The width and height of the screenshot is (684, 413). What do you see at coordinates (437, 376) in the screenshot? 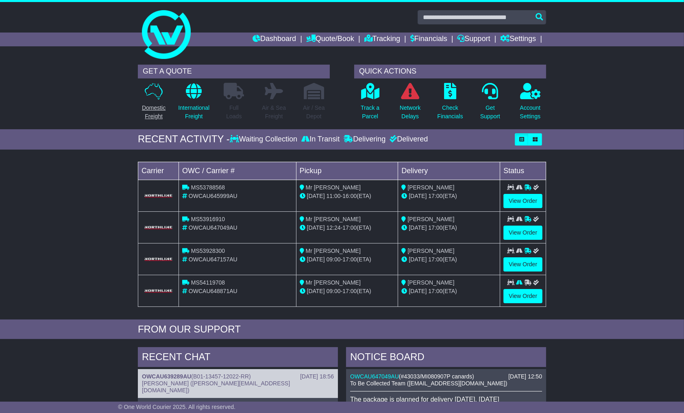
I see `span: #43033/MI080907P canards` at bounding box center [437, 376].